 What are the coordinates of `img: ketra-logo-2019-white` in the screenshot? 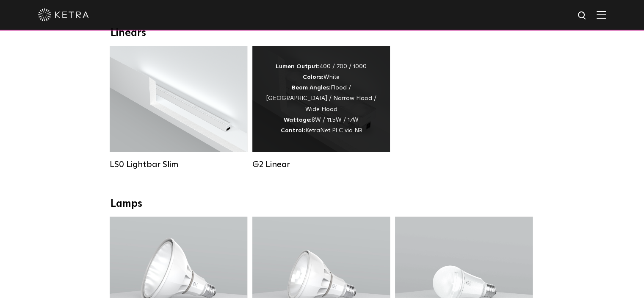 It's located at (63, 15).